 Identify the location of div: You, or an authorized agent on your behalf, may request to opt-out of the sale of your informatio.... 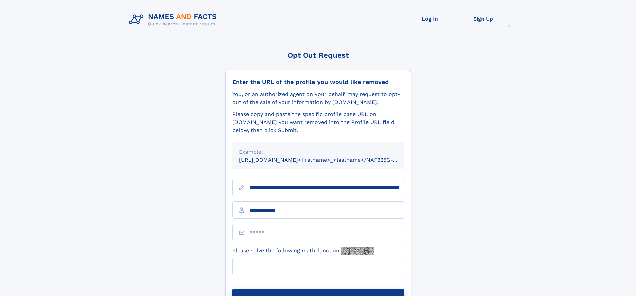
(318, 99).